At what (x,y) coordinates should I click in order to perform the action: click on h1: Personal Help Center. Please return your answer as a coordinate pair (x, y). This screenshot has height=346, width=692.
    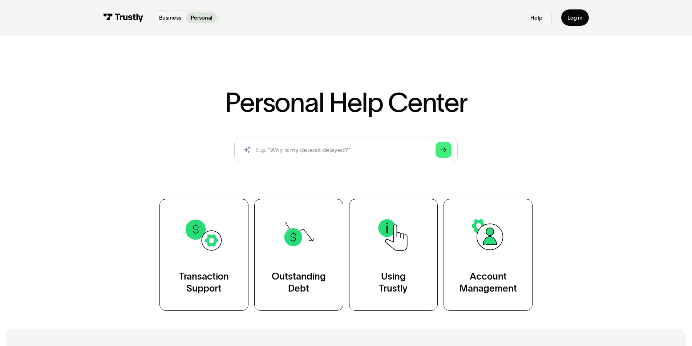
    Looking at the image, I should click on (346, 102).